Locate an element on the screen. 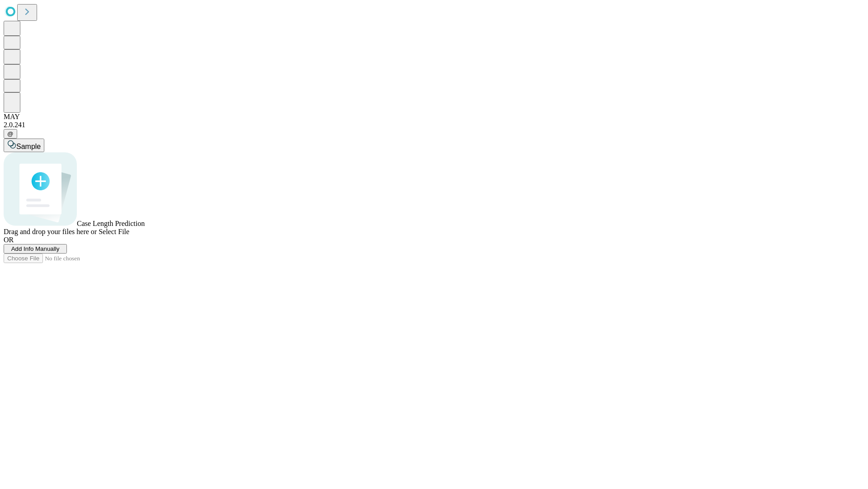  span: OR is located at coordinates (9, 240).